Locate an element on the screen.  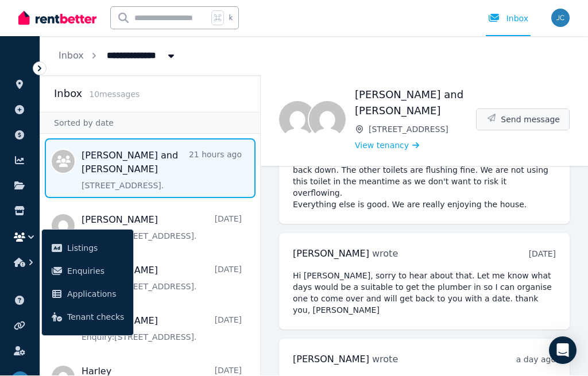
span: 10 message s is located at coordinates (114, 95).